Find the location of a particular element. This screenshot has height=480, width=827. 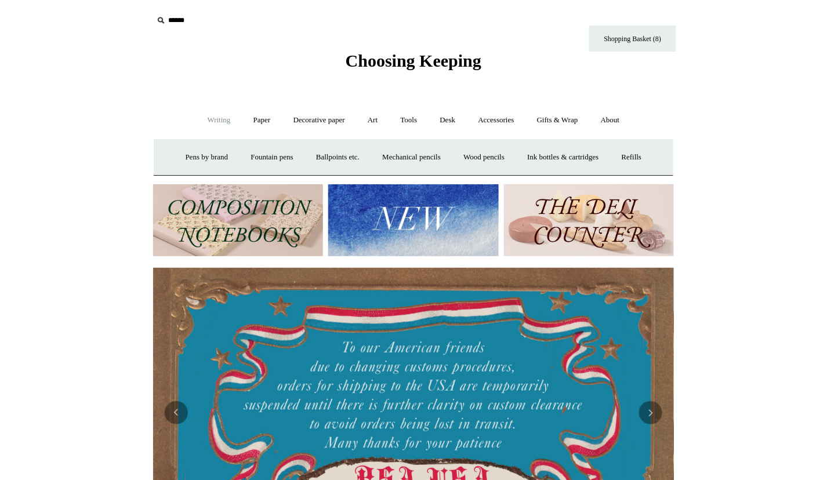

a: Choosing Keeping is located at coordinates (414, 64).